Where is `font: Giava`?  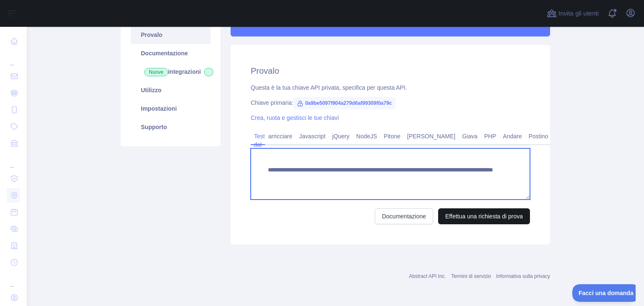 font: Giava is located at coordinates (470, 136).